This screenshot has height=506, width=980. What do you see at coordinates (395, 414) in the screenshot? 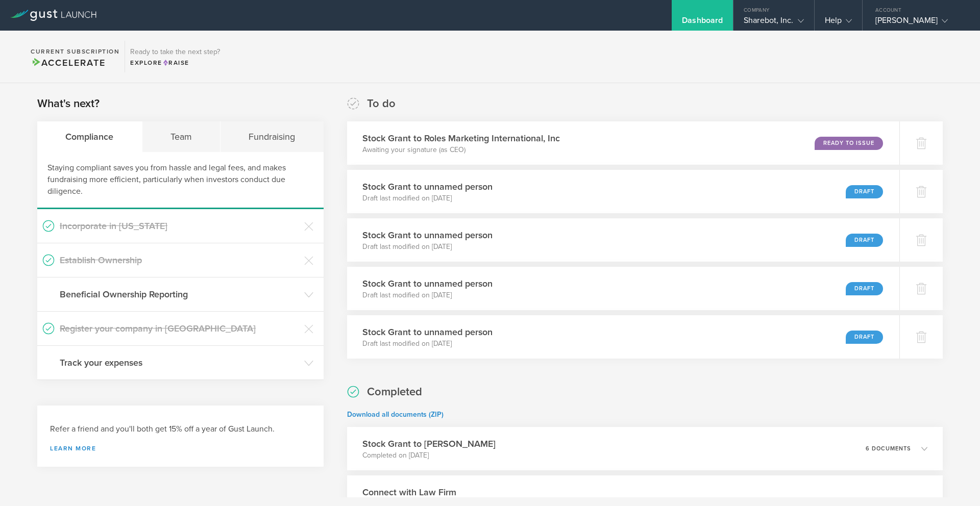
I see `a: Download all documents (ZIP)` at bounding box center [395, 414].